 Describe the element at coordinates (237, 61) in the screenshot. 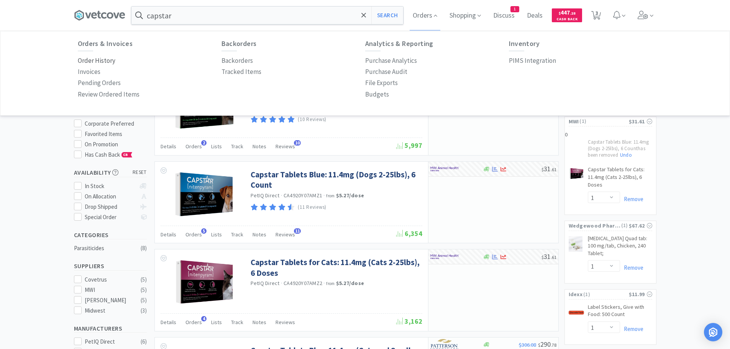

I see `p: Backorders` at that location.